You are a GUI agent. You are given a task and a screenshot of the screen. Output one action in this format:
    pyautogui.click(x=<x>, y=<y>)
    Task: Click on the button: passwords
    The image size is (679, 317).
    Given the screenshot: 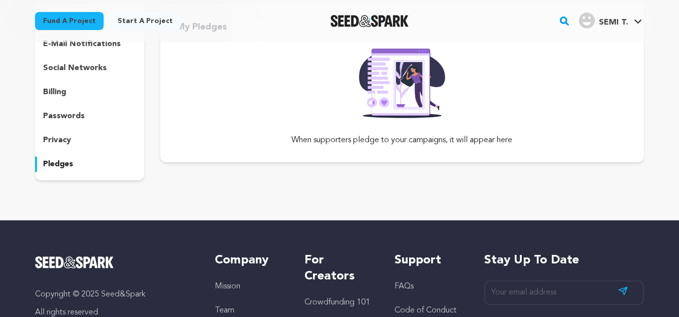 What is the action you would take?
    pyautogui.click(x=90, y=116)
    